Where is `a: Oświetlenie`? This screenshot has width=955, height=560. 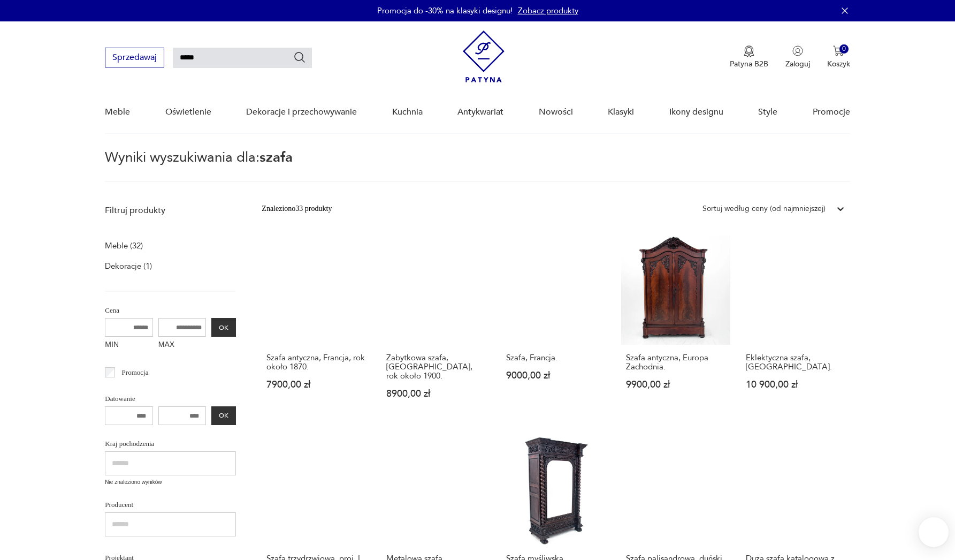
a: Oświetlenie is located at coordinates (189, 112).